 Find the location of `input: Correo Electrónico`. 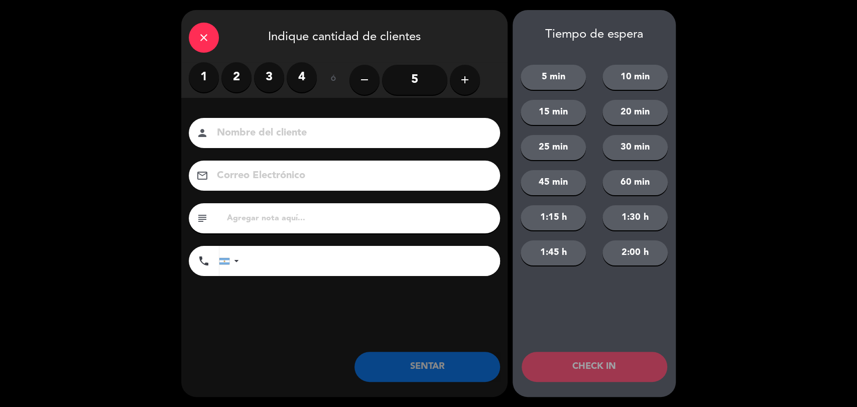

input: Correo Electrónico is located at coordinates (351, 176).